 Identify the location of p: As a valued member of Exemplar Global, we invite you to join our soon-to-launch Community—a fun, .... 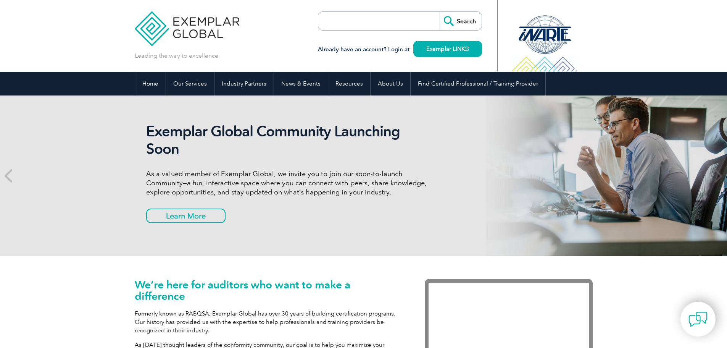
(289, 183).